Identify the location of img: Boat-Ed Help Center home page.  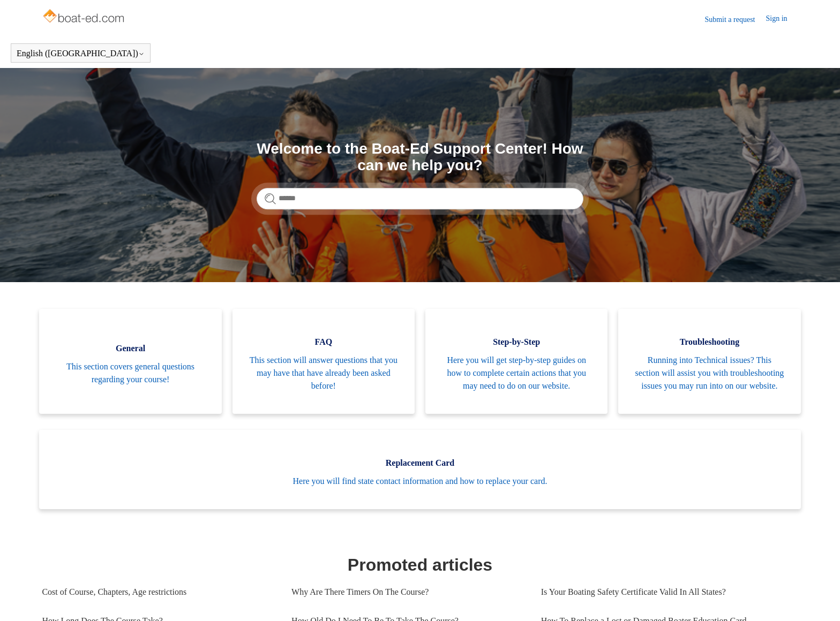
(84, 17).